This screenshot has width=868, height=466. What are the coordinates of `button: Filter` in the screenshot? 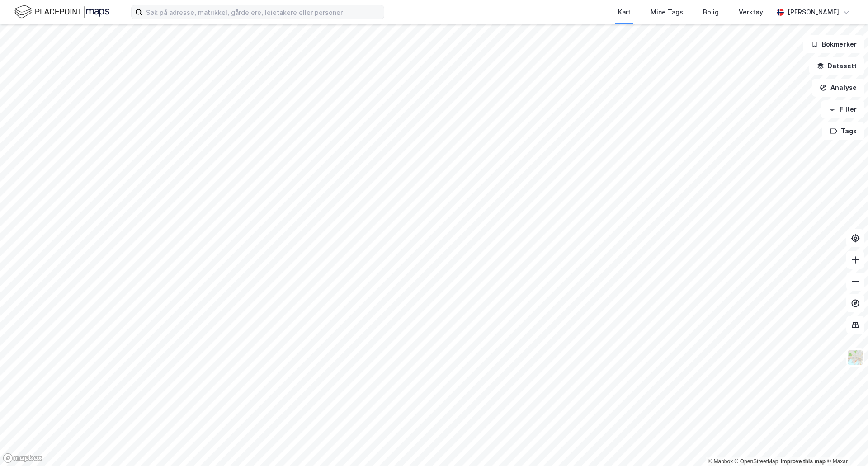 It's located at (843, 109).